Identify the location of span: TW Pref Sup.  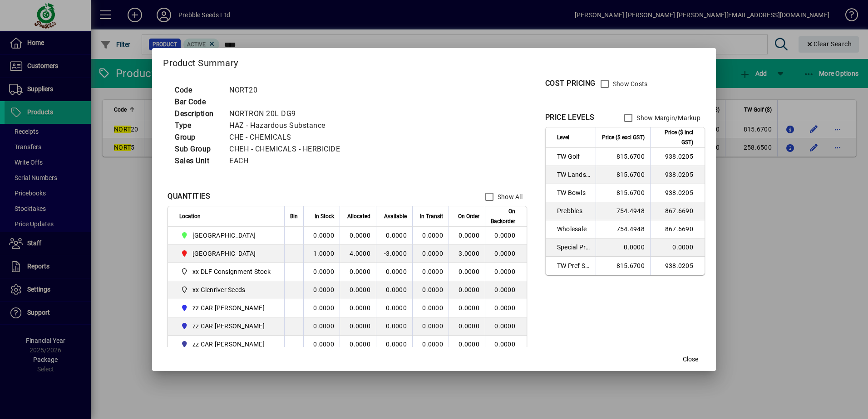
(574, 266).